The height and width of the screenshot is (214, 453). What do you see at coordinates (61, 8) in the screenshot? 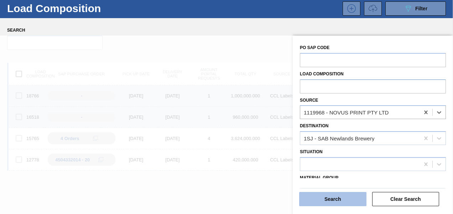
I see `h1: Load Composition` at bounding box center [61, 8].